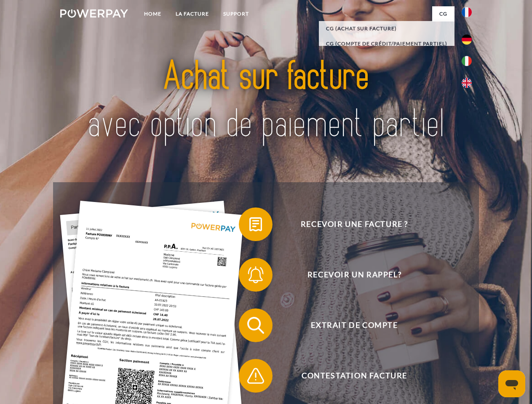 The height and width of the screenshot is (404, 532). I want to click on a: Recevoir une facture ?, so click(349, 224).